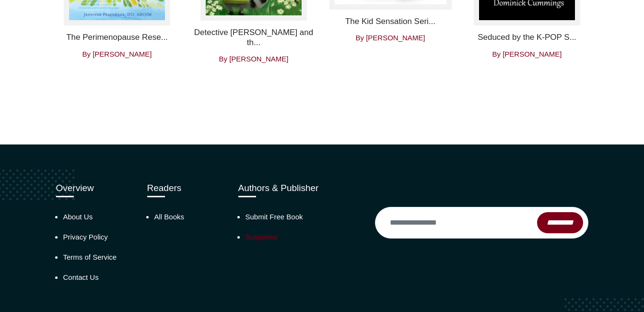  What do you see at coordinates (117, 38) in the screenshot?
I see `h4: The Perimenopause Rese...` at bounding box center [117, 38].